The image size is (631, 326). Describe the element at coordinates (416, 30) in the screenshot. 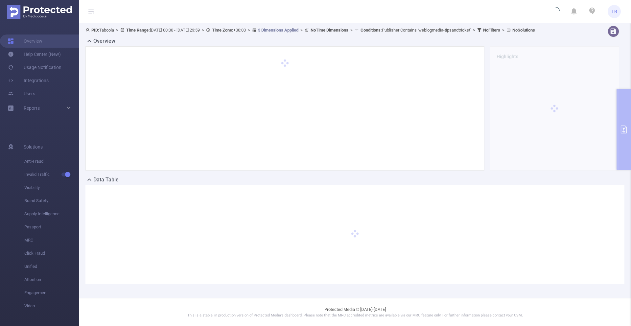

I see `span: Publisher Contains 'weblogmedia-tipsandtrickst'` at that location.